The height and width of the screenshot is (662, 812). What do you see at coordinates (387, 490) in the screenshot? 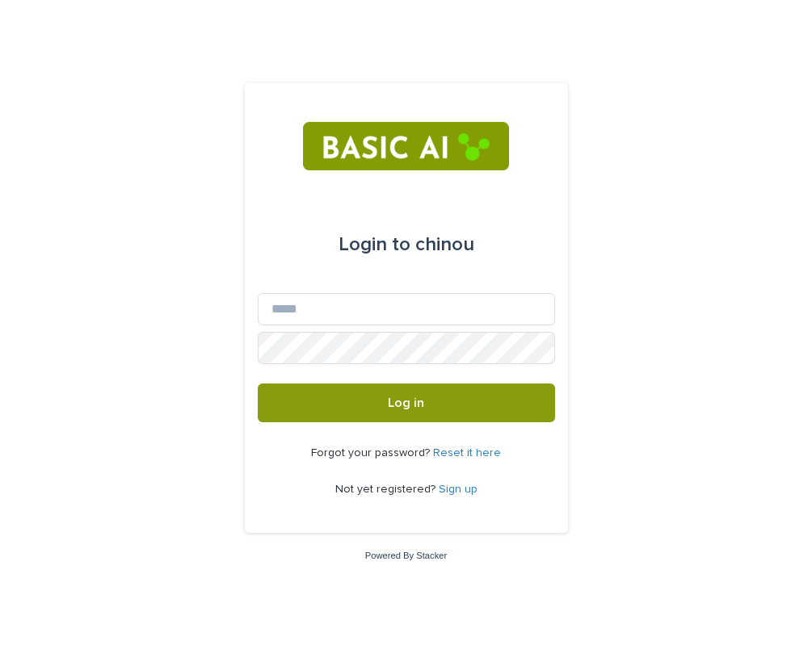
I see `span: Not yet registered?` at bounding box center [387, 490].